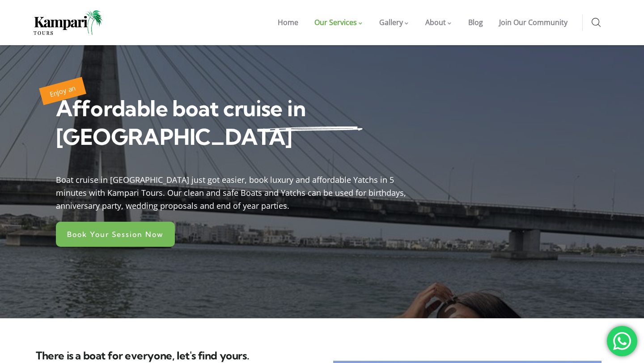  What do you see at coordinates (68, 23) in the screenshot?
I see `img: Home` at bounding box center [68, 23].